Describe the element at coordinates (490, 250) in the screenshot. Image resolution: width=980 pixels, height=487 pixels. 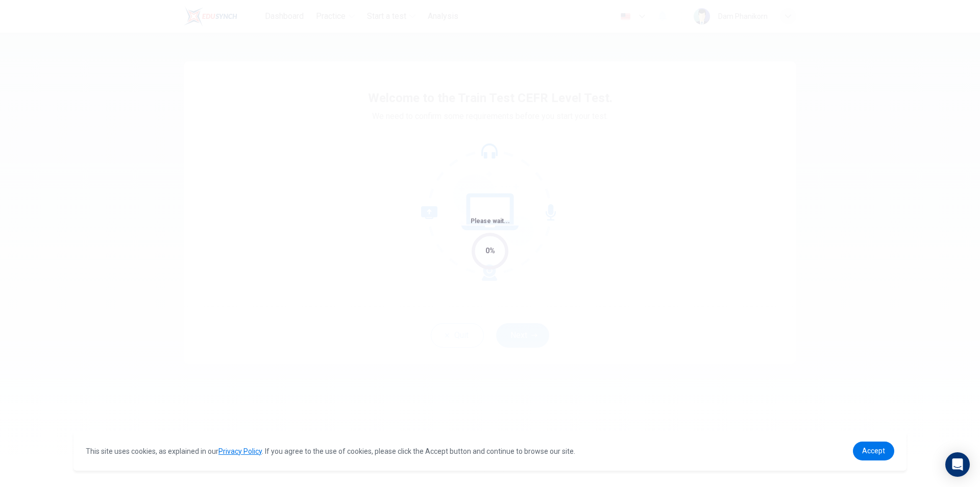
I see `div: 0%` at that location.